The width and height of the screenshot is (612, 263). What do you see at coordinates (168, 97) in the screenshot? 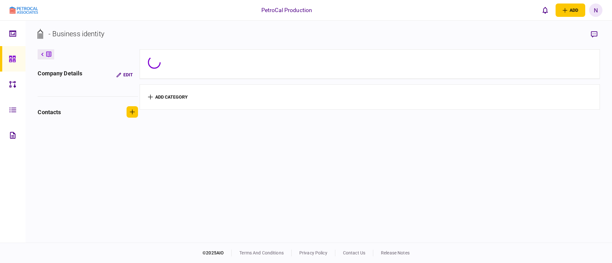
I see `button: add category` at bounding box center [168, 97].